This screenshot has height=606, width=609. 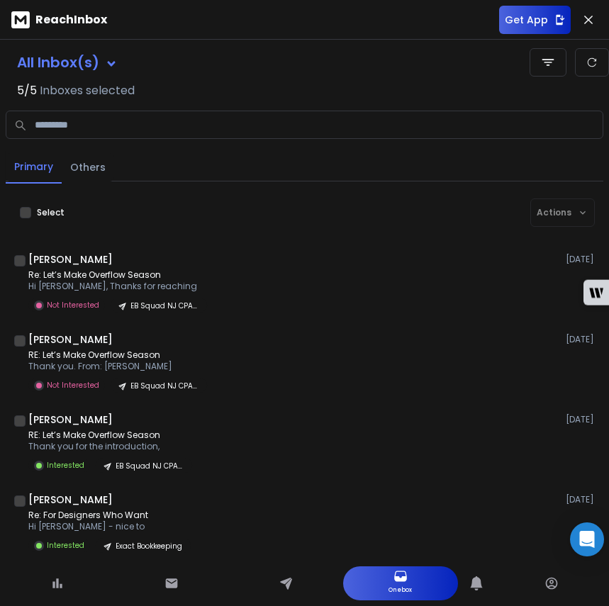 I want to click on button: All Inbox(s), so click(x=67, y=62).